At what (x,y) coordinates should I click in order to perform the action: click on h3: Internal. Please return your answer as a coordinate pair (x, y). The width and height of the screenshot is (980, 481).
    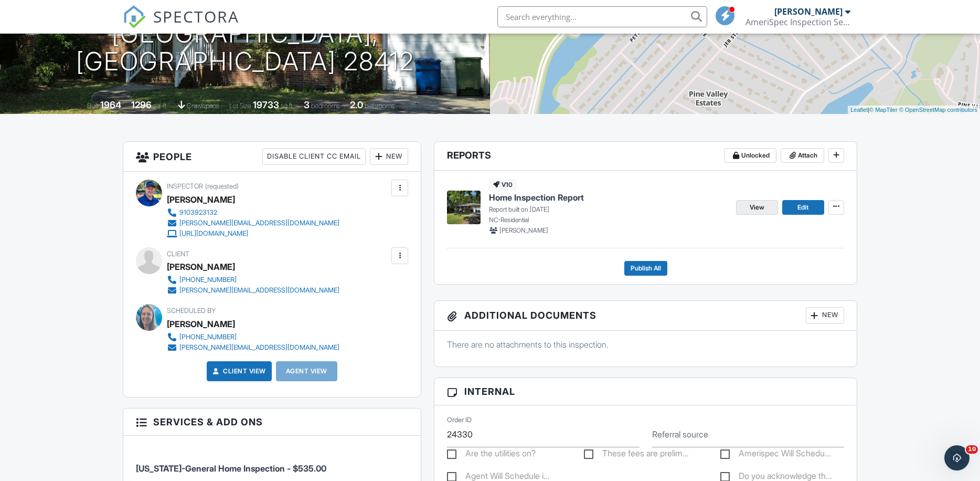
    Looking at the image, I should click on (645, 392).